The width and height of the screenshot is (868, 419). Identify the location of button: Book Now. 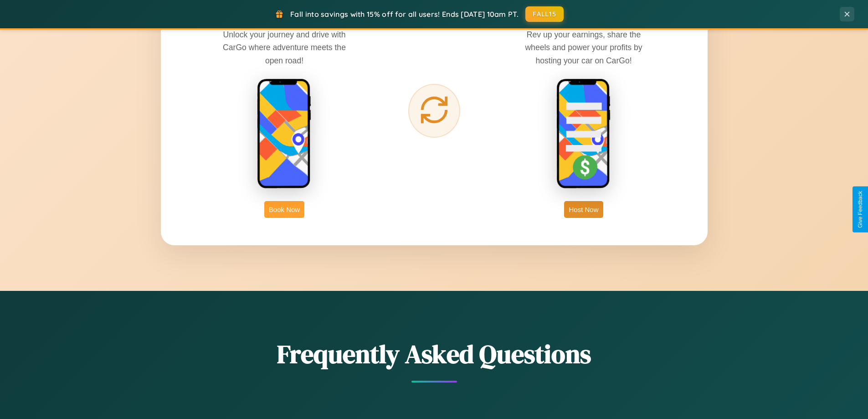
(284, 209).